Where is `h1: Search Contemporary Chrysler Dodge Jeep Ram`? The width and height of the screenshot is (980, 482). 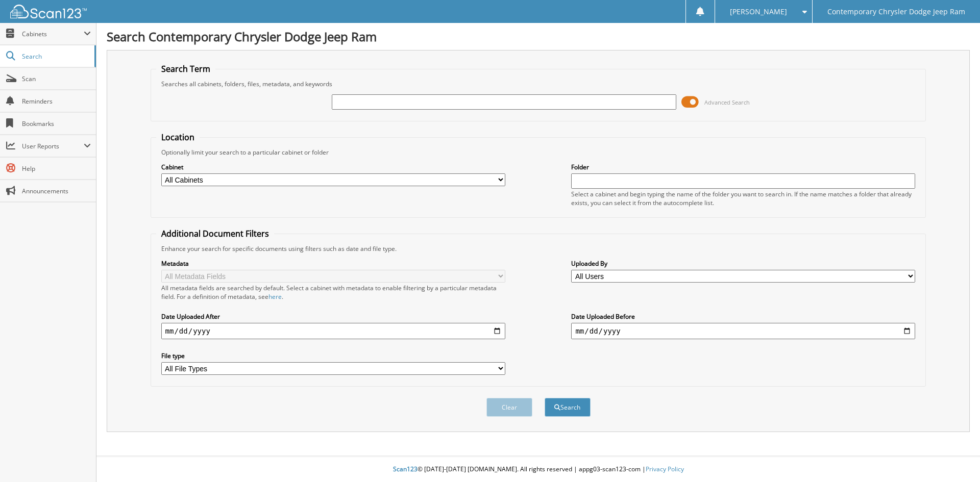 h1: Search Contemporary Chrysler Dodge Jeep Ram is located at coordinates (538, 37).